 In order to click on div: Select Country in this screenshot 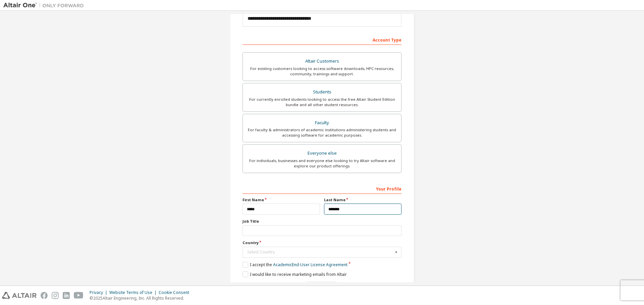, I will do `click(320, 252)`.